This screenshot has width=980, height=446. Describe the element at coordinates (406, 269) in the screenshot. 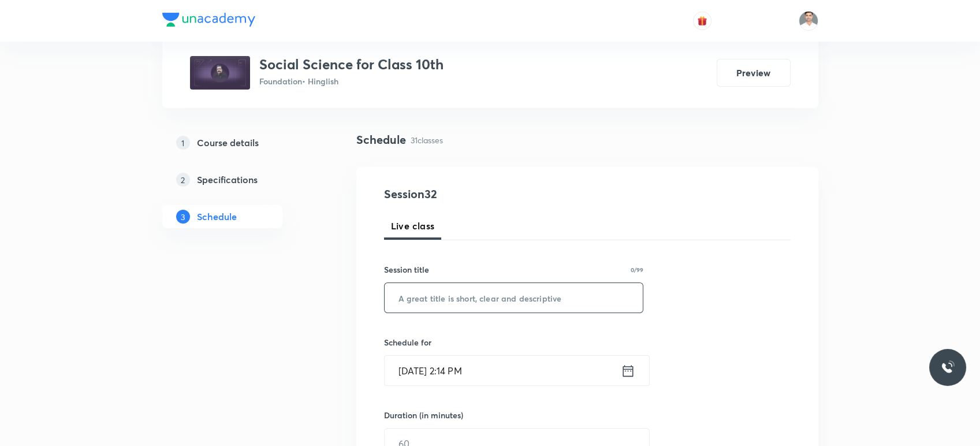

I see `h6: Session title` at that location.